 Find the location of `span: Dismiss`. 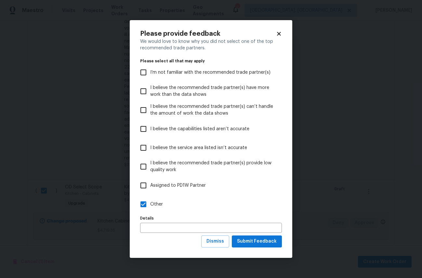

span: Dismiss is located at coordinates (215, 242).